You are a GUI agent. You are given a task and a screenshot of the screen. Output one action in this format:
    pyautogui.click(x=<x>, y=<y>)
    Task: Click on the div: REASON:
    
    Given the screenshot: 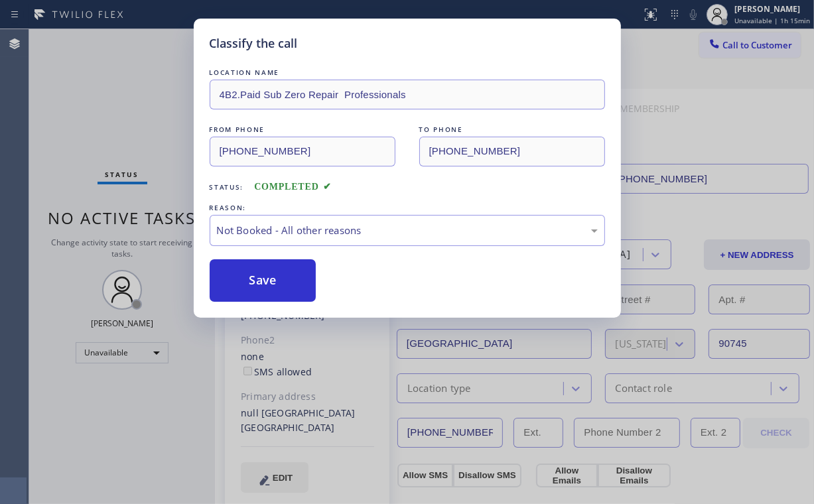 What is the action you would take?
    pyautogui.click(x=407, y=207)
    